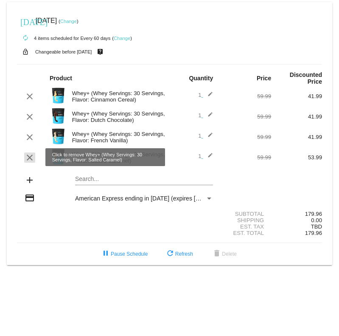 The image size is (339, 336). Describe the element at coordinates (100, 52) in the screenshot. I see `mat-icon: live_help` at that location.